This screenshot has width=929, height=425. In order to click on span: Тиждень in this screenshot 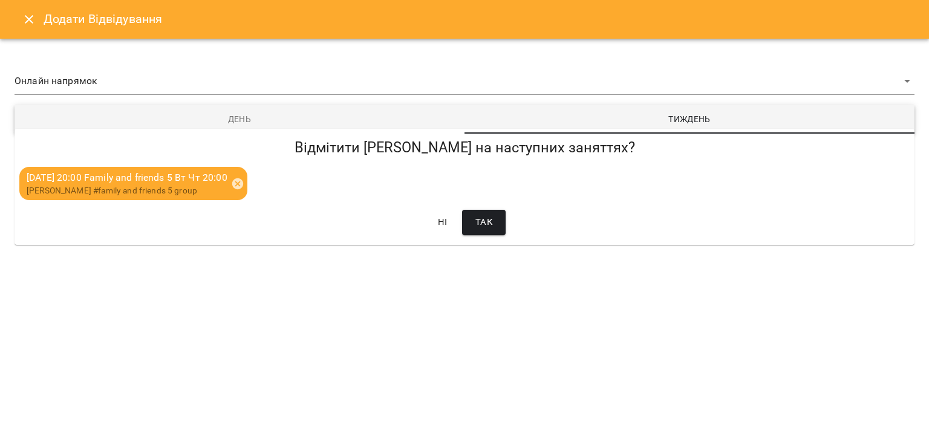, I will do `click(690, 119)`.